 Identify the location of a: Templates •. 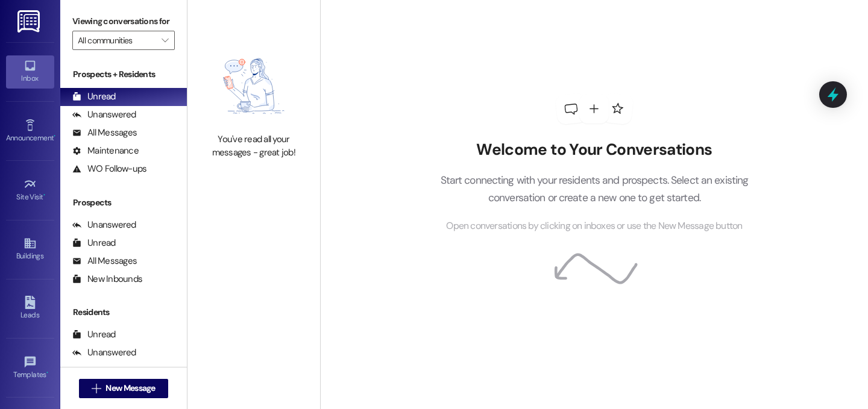
(30, 368).